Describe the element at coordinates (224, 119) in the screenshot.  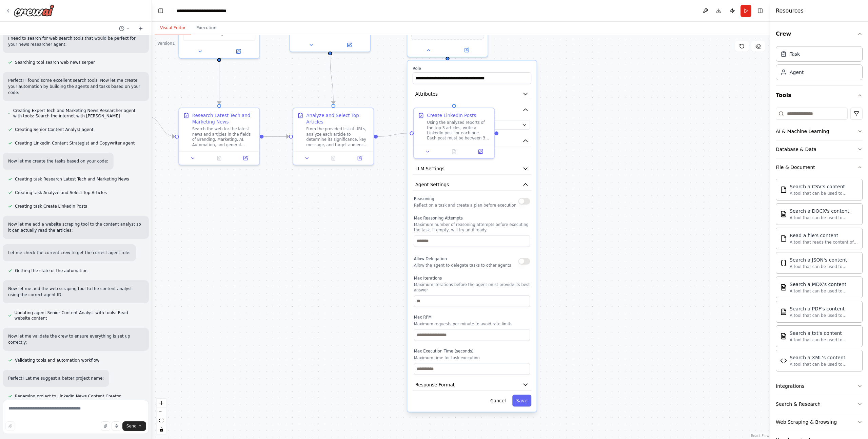
I see `div: Research Latest Tech and Marketing News` at that location.